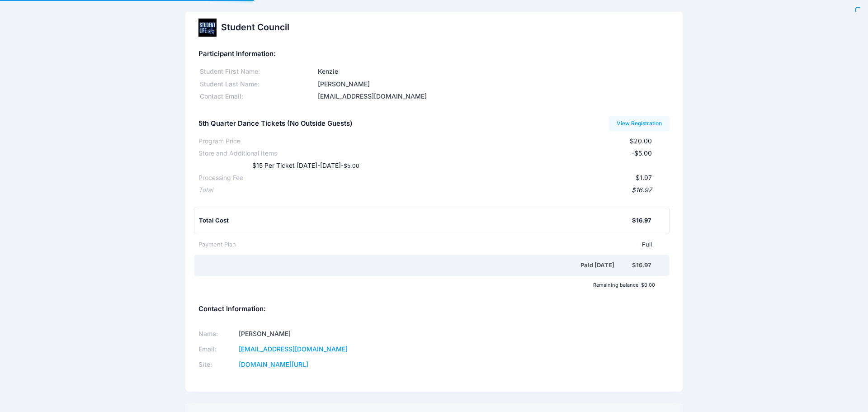 The width and height of the screenshot is (868, 412). What do you see at coordinates (255, 27) in the screenshot?
I see `h2: Student Council` at bounding box center [255, 27].